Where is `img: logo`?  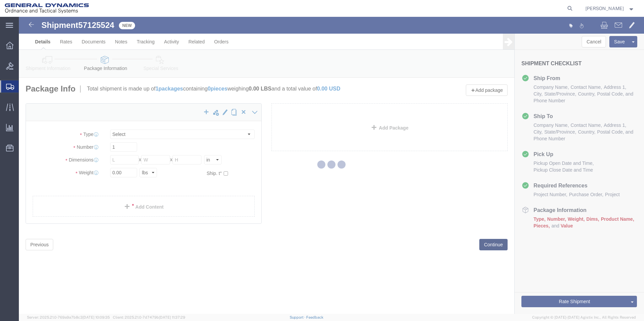
img: logo is located at coordinates (47, 8).